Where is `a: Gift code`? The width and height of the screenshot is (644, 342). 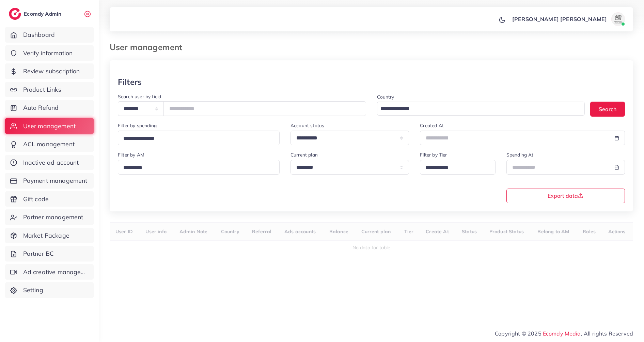
a: Gift code is located at coordinates (49, 199).